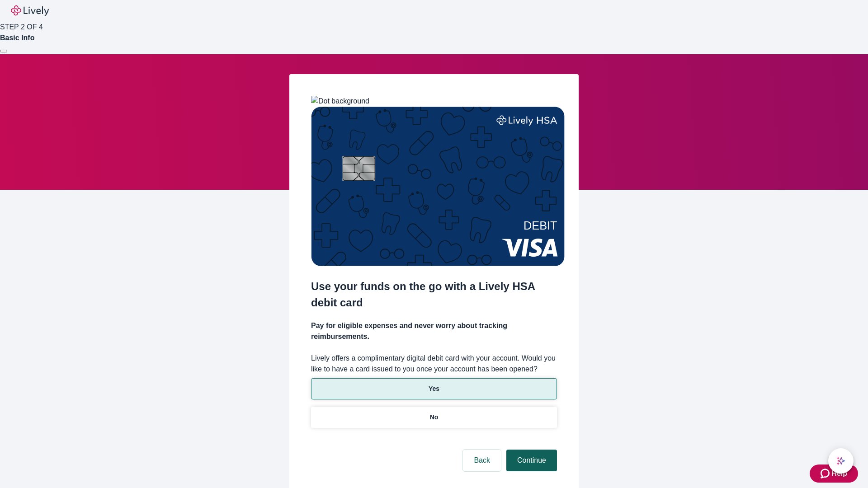 This screenshot has height=488, width=868. Describe the element at coordinates (841, 461) in the screenshot. I see `svg: Lively AI Assistant` at that location.